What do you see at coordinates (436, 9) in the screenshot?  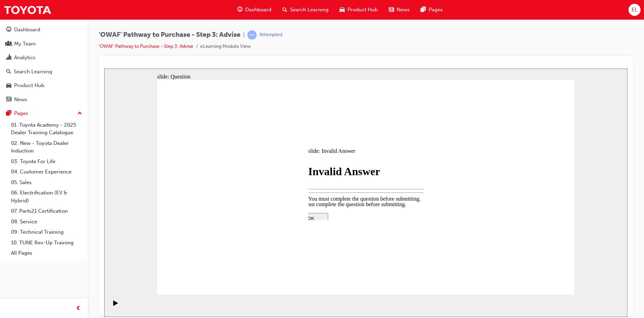 I see `span: Pages` at bounding box center [436, 9].